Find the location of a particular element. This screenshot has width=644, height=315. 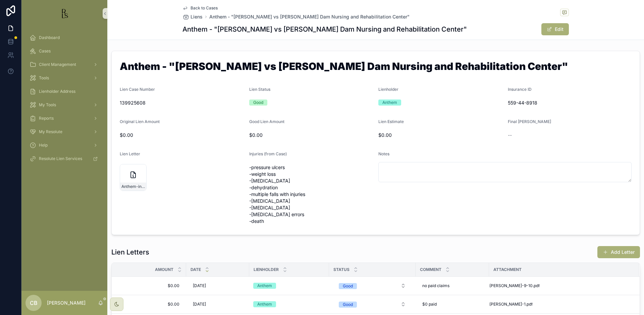

span: Lien Status is located at coordinates (260, 89).